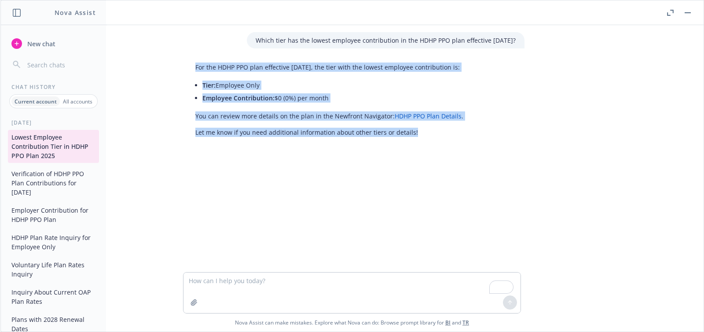 Image resolution: width=704 pixels, height=332 pixels. What do you see at coordinates (465, 322) in the screenshot?
I see `a: TR` at bounding box center [465, 322].